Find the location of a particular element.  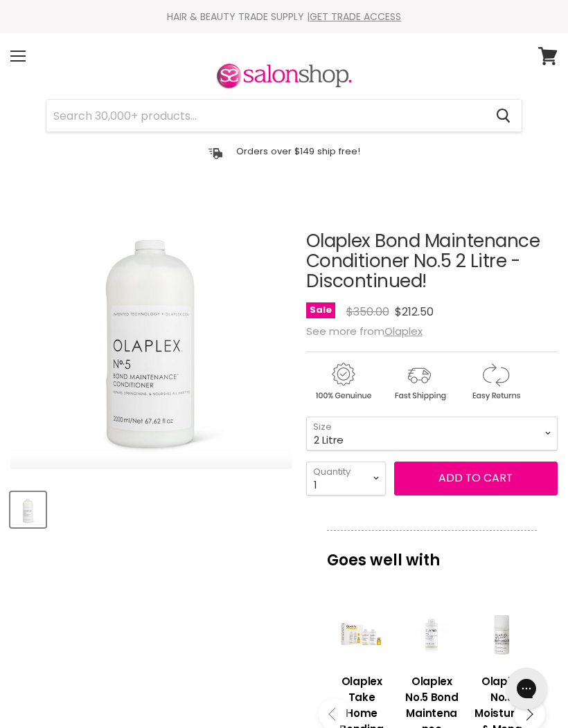

span: $212.50 is located at coordinates (414, 312).